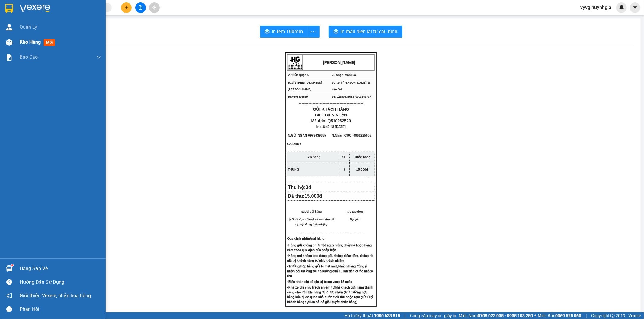  I want to click on div: 15.000, so click(26, 36).